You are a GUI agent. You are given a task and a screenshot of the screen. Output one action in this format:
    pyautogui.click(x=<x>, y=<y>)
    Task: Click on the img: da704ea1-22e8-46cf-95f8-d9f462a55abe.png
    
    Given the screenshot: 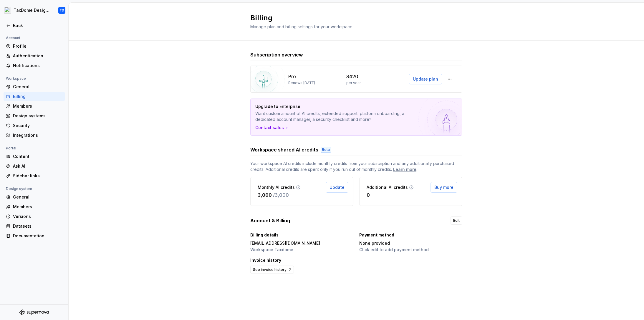 What is the action you would take?
    pyautogui.click(x=8, y=10)
    